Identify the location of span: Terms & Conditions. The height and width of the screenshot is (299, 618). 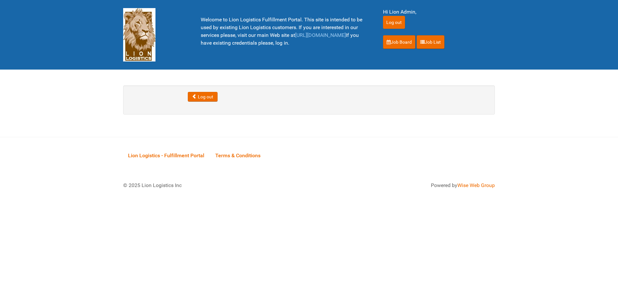
(238, 155).